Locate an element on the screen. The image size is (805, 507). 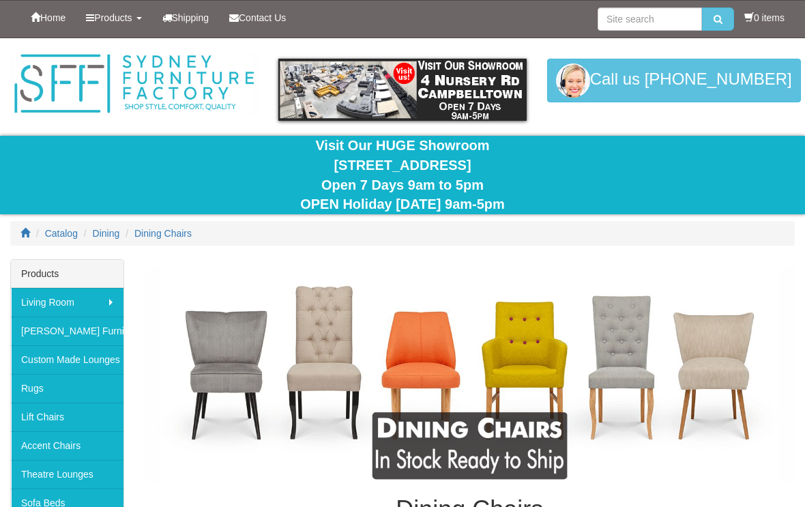
img: showroom.gif is located at coordinates (402, 89).